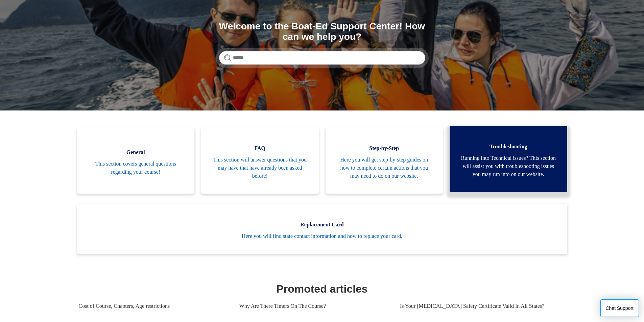 The height and width of the screenshot is (322, 644). I want to click on h1: Promoted articles, so click(322, 289).